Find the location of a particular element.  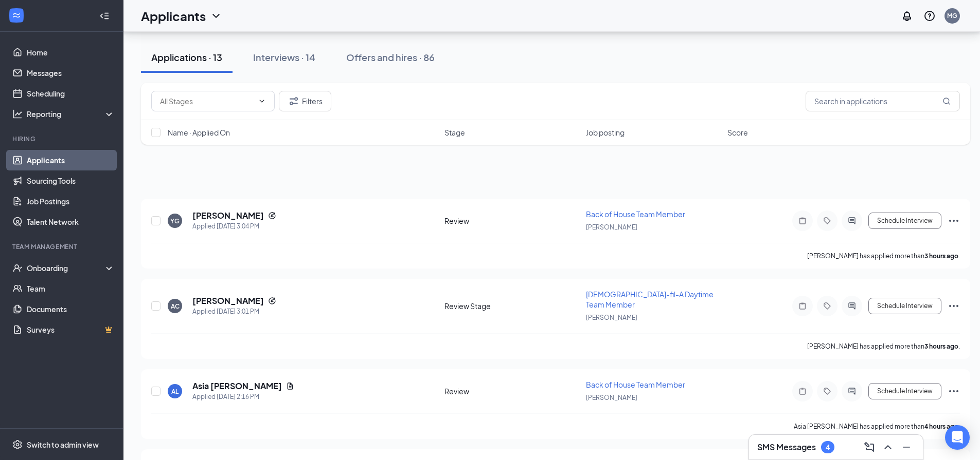

span: Score is located at coordinates (737, 133).